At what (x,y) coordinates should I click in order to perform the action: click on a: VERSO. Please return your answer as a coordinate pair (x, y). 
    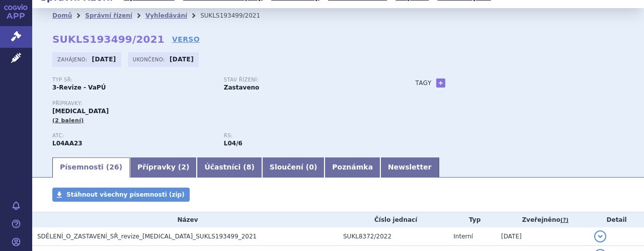
    Looking at the image, I should click on (185, 39).